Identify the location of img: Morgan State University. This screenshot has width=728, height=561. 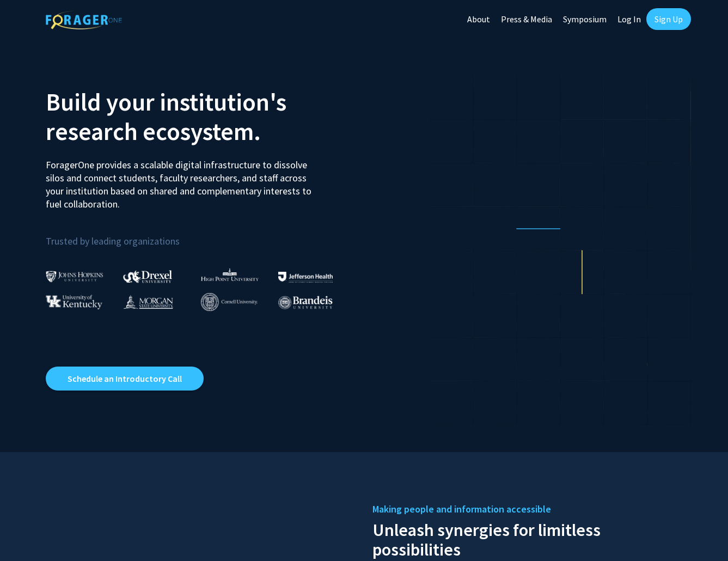
(148, 302).